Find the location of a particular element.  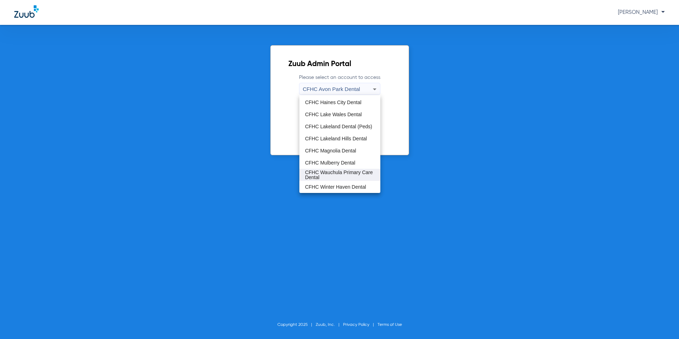

span: CFHC Magnolia Dental is located at coordinates (331, 151).